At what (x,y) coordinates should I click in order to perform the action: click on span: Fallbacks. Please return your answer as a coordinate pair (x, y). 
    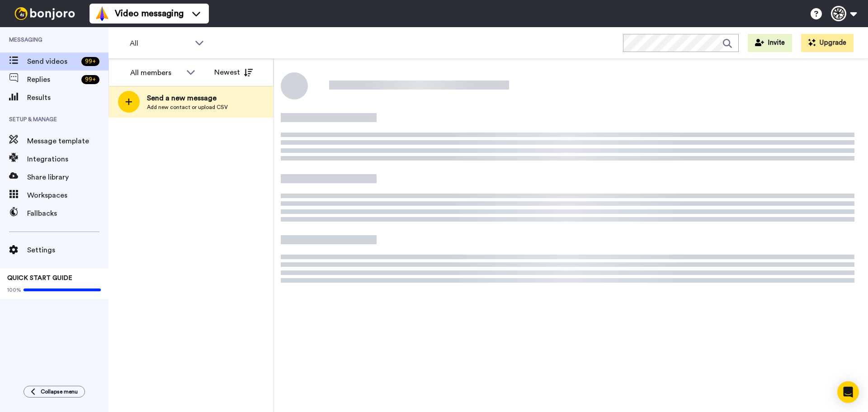
    Looking at the image, I should click on (68, 214).